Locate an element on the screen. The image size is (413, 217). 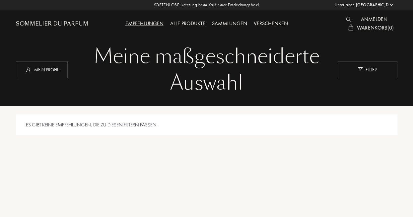
img: search_icn_white.svg is located at coordinates (348, 19).